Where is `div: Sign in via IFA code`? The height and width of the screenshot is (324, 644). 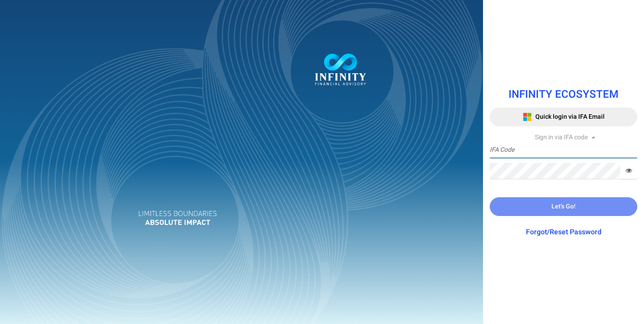
div: Sign in via IFA code is located at coordinates (564, 137).